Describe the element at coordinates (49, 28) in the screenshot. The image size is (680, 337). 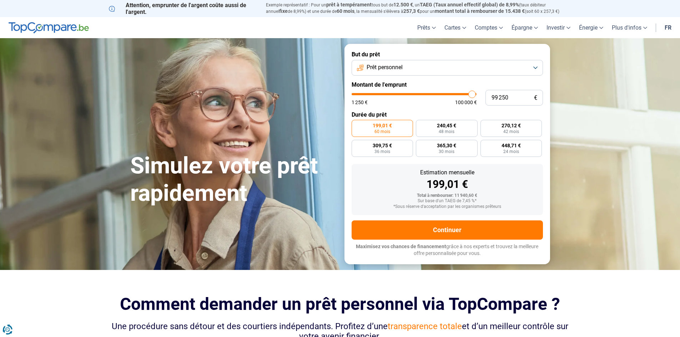
I see `img: TopCompare` at that location.